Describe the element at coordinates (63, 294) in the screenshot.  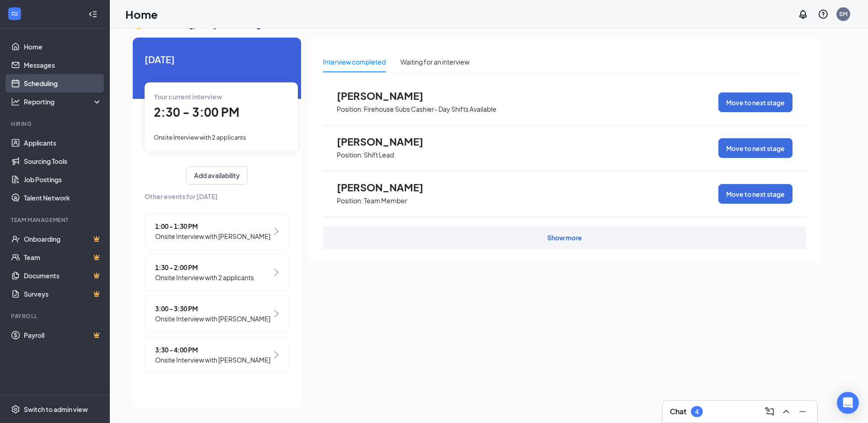
I see `a: SurveysCrown` at that location.